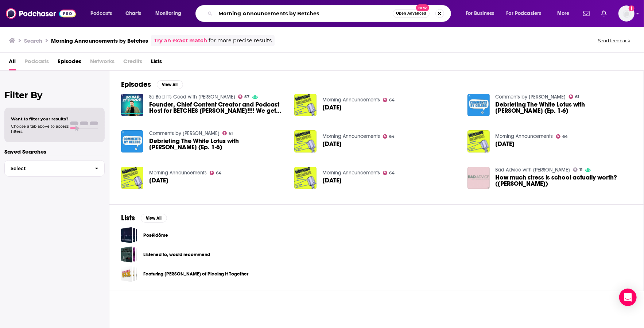 This screenshot has width=644, height=328. I want to click on span: New, so click(422, 8).